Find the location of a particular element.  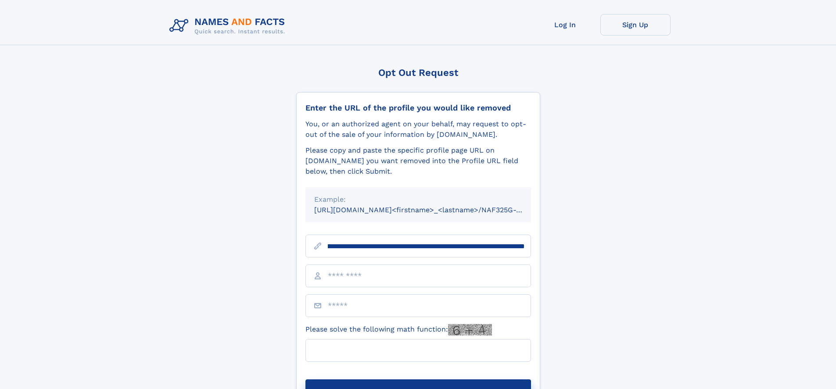

div: Example: is located at coordinates (418, 200).